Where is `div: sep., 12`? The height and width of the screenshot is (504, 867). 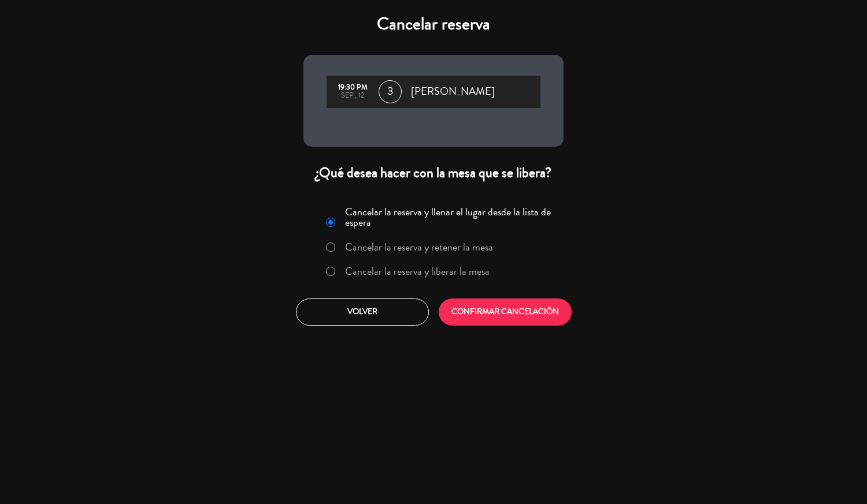
div: sep., 12 is located at coordinates (352, 96).